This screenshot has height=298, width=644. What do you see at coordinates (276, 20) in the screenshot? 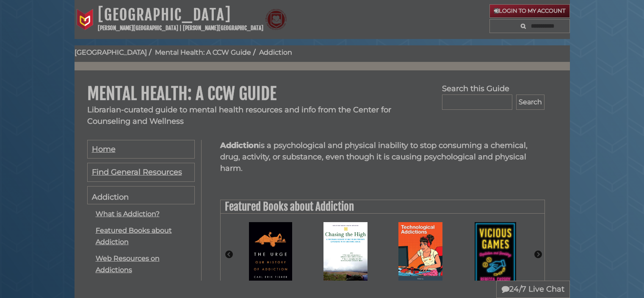
I see `img: Calvin Theological Seminary` at bounding box center [276, 20].